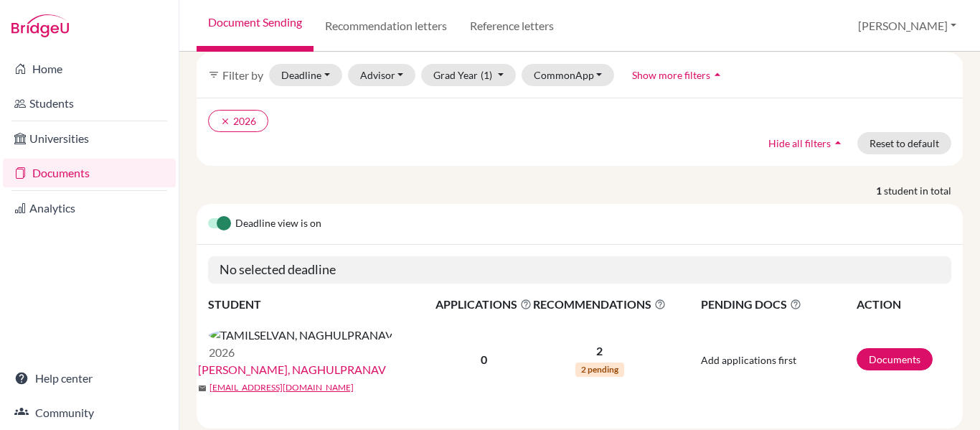  What do you see at coordinates (382, 74) in the screenshot?
I see `button: Advisor` at bounding box center [382, 74].